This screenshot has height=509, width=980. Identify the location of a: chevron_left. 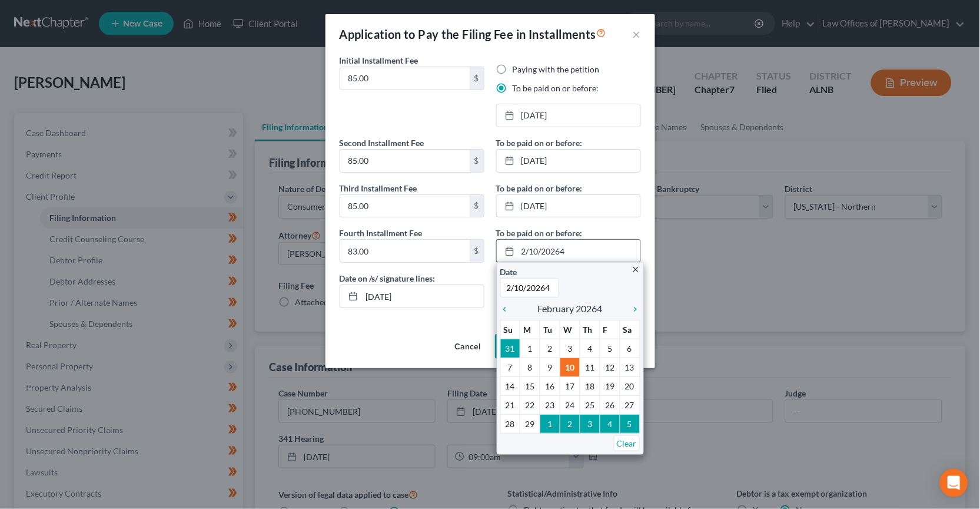
(508, 309).